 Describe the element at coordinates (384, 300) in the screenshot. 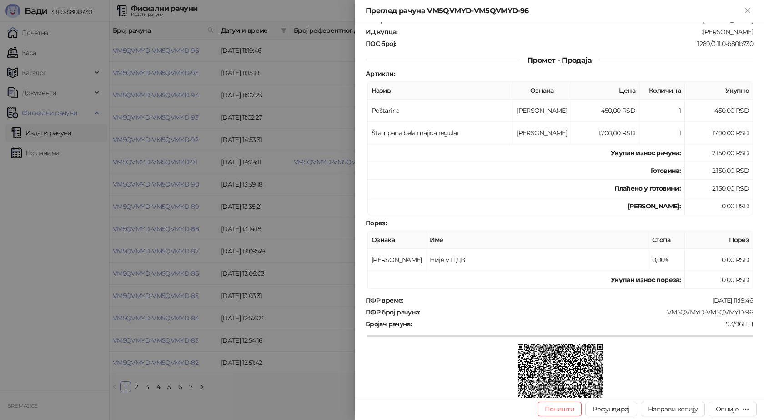

I see `strong: ПФР време :` at that location.